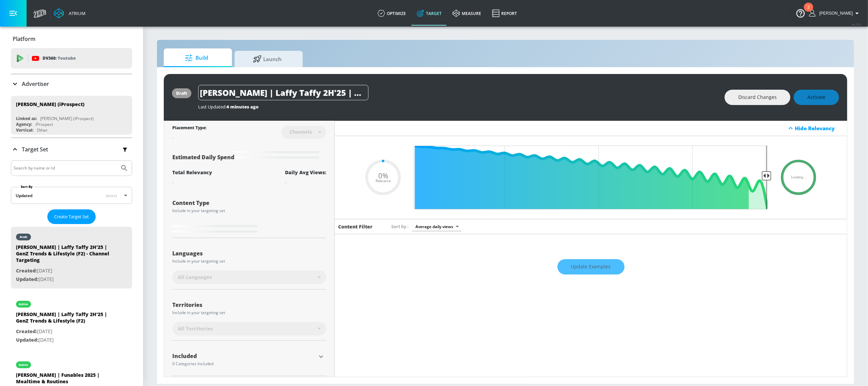  What do you see at coordinates (383, 181) in the screenshot?
I see `span: Relevance` at bounding box center [383, 181].